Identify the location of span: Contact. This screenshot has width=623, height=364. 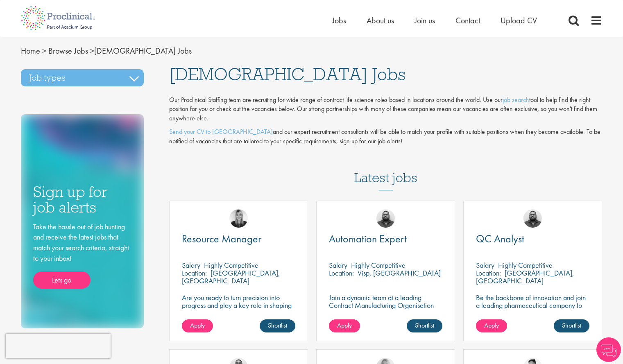
(468, 21).